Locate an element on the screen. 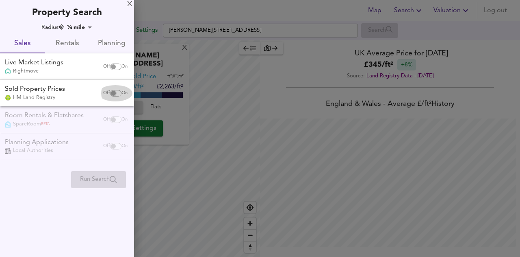 This screenshot has height=257, width=520. div: Sold Property Prices is located at coordinates (35, 89).